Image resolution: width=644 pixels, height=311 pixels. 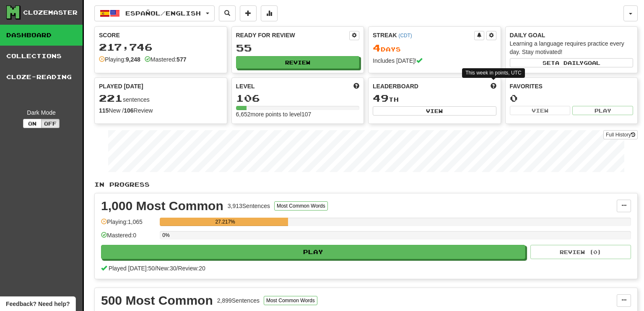 What do you see at coordinates (569, 63) in the screenshot?
I see `span: a daily` at bounding box center [569, 63].